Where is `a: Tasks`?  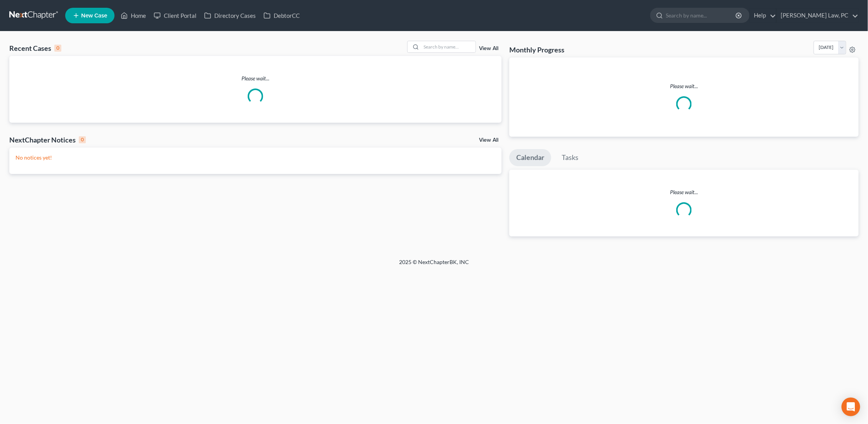 a: Tasks is located at coordinates (570, 157).